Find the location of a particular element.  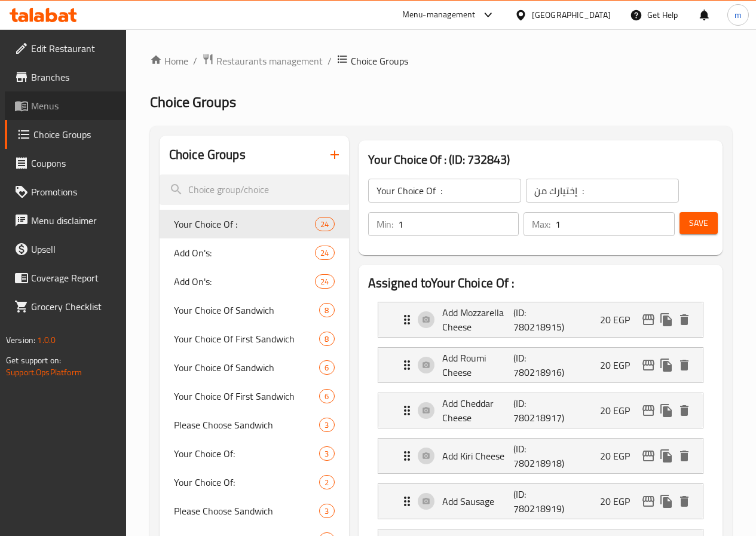

p: Add Cheddar Cheese is located at coordinates (478, 410).